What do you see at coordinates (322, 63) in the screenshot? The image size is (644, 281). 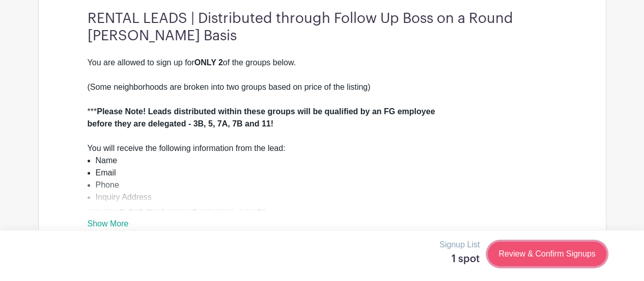 I see `div: You are allowed to sign up for of the groups below.` at bounding box center [322, 63].